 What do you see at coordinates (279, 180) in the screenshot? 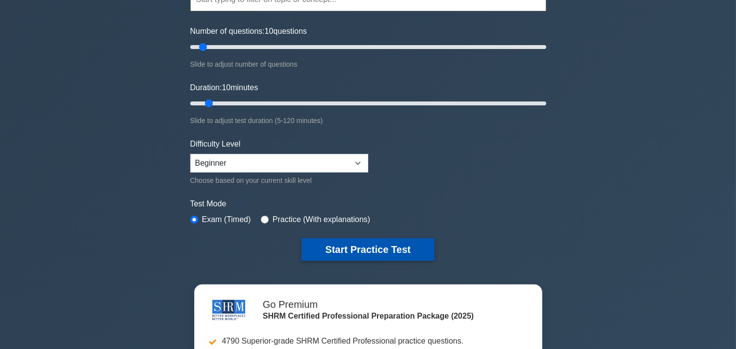
I see `div: Choose based on your current skill level` at bounding box center [279, 180].